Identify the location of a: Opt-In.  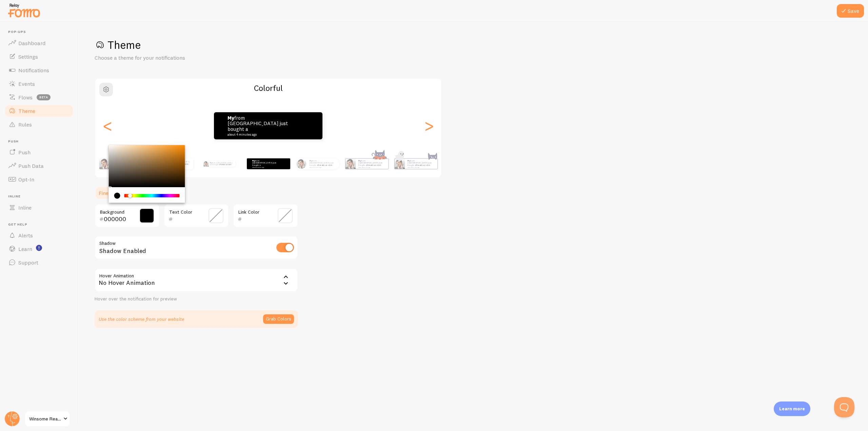
(39, 180).